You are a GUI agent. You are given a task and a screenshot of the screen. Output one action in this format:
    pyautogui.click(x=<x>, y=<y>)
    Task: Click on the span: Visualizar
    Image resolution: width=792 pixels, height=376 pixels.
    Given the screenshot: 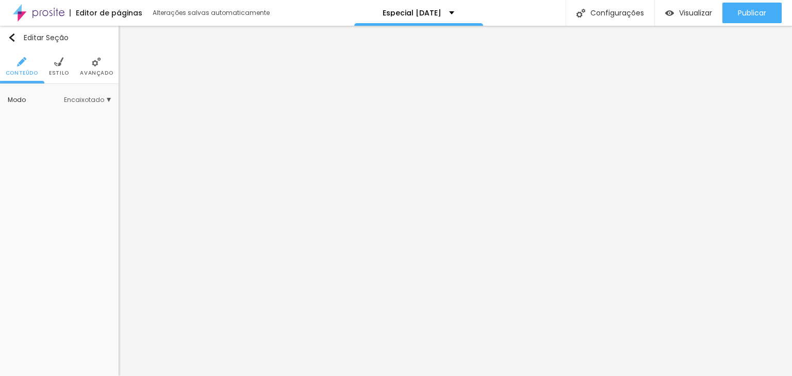 What is the action you would take?
    pyautogui.click(x=695, y=13)
    